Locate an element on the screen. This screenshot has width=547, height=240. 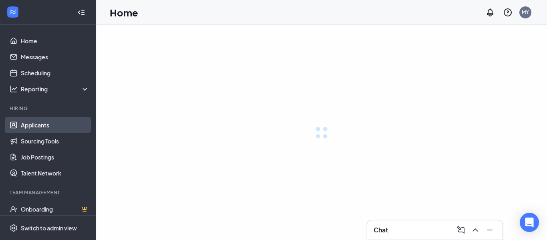
svg: WorkstreamLogo is located at coordinates (13, 12).